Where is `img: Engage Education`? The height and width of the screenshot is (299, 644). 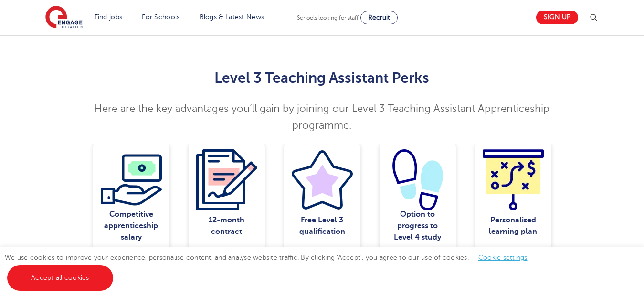
img: Engage Education is located at coordinates (64, 18).